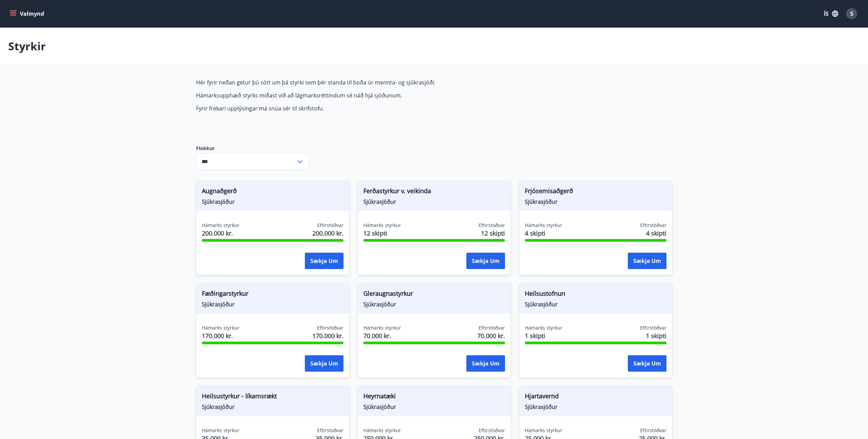  I want to click on p: Hámarksupphæð styrks miðast við að lágmarksréttindum sé náð hjá sjóðunum., so click(358, 96).